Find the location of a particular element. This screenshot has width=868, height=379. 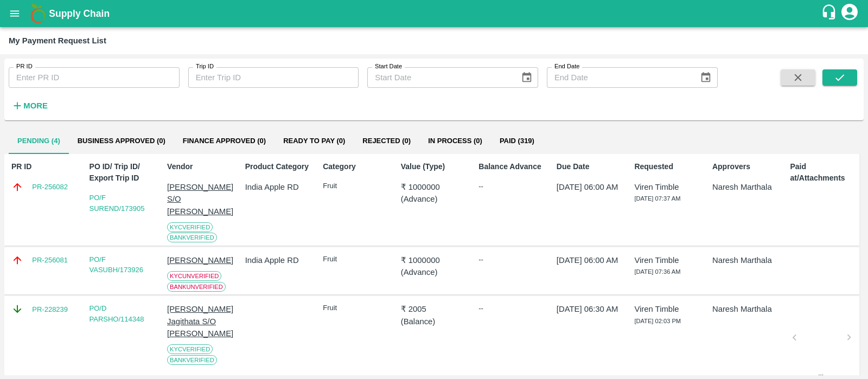

p: Value (Type) is located at coordinates (434, 166).